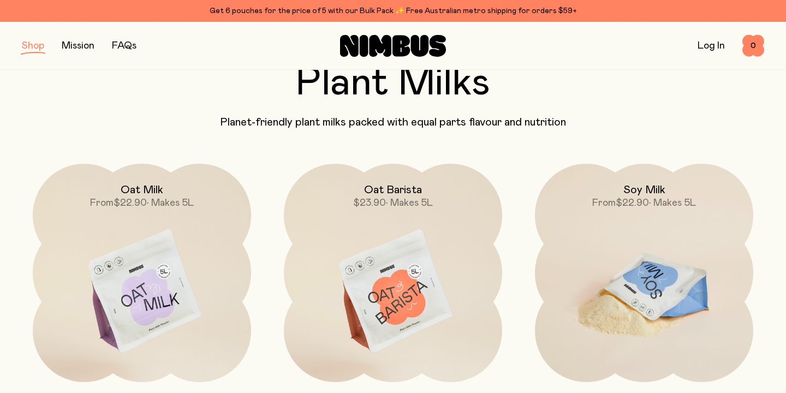 This screenshot has width=786, height=393. I want to click on h2: Oat Barista, so click(393, 190).